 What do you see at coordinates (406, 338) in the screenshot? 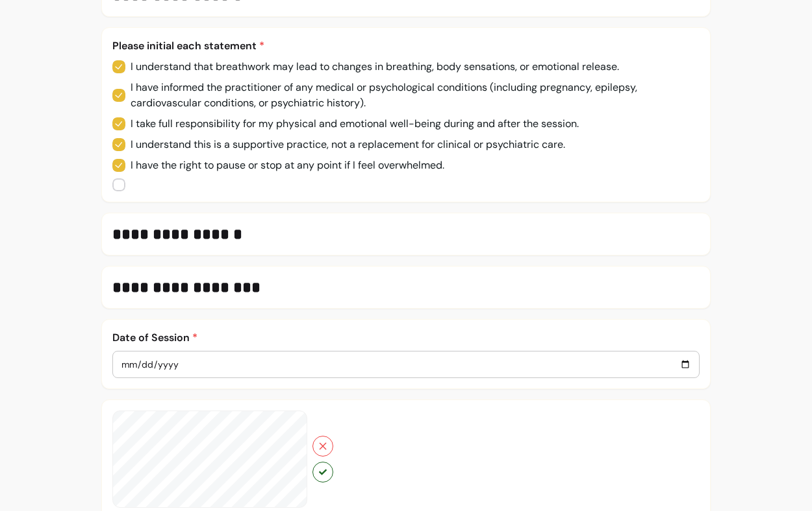
I see `p: Date of Session` at bounding box center [406, 338].